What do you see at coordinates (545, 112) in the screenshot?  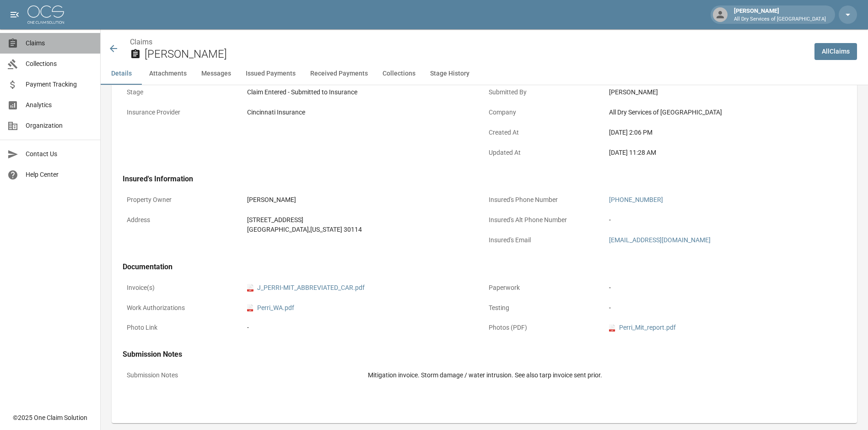 I see `p: Company` at bounding box center [545, 112].